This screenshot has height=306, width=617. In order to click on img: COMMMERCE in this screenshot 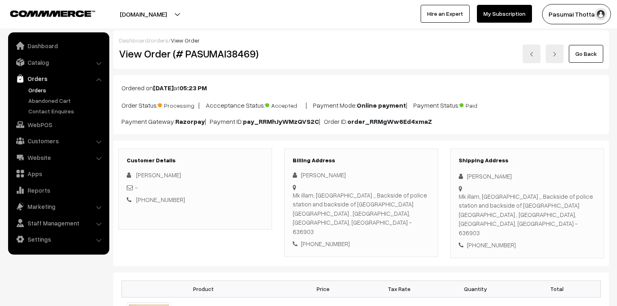, I will do `click(53, 13)`.